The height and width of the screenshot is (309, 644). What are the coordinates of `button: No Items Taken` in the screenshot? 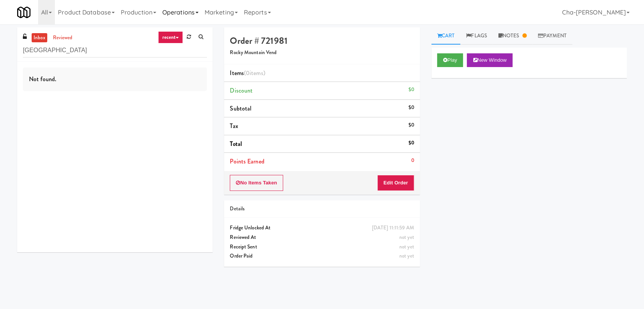 It's located at (257, 182).